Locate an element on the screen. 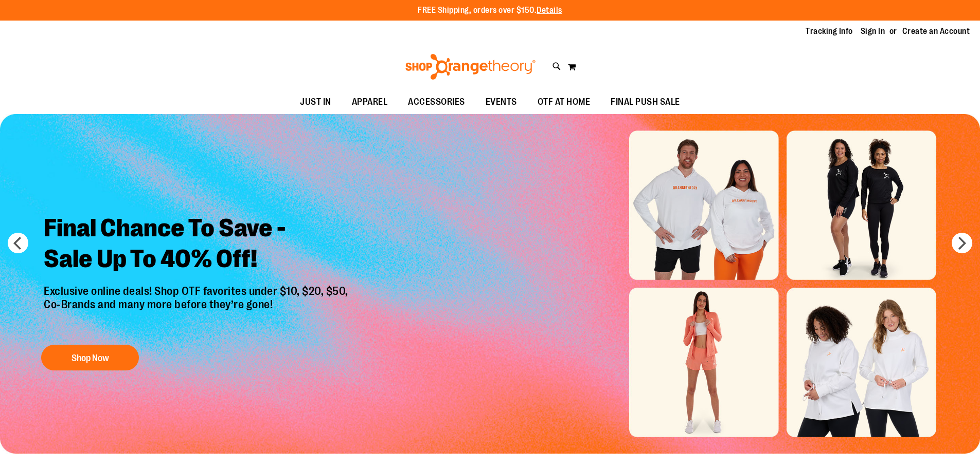 This screenshot has width=980, height=468. h2: Final Chance To Save - Sale Up To 40% Off! is located at coordinates (197, 244).